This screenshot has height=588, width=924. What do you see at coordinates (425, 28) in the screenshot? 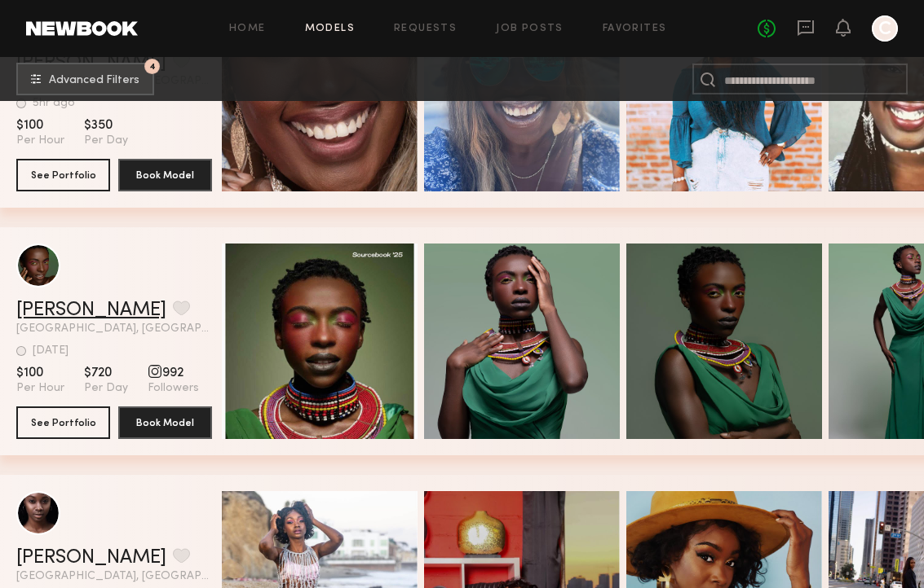
I see `a: Requests` at bounding box center [425, 28].